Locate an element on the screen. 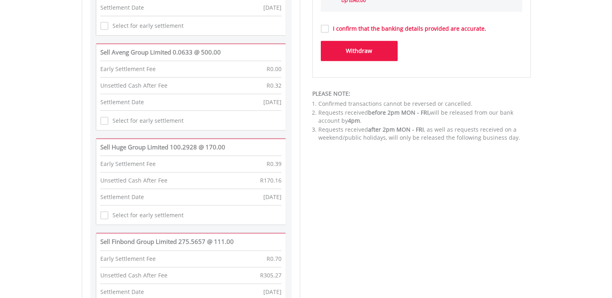 This screenshot has width=612, height=298. span: R0.00 is located at coordinates (274, 69).